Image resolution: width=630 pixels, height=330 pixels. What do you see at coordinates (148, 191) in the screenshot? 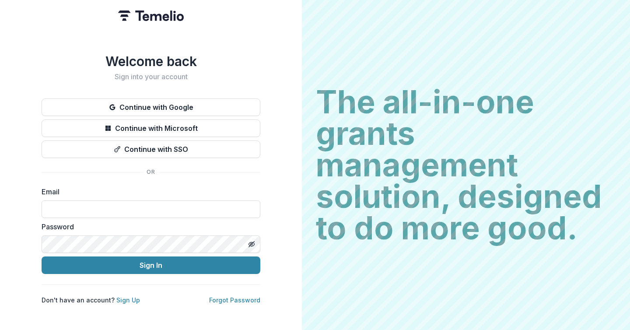
I see `label: Email` at bounding box center [148, 191].